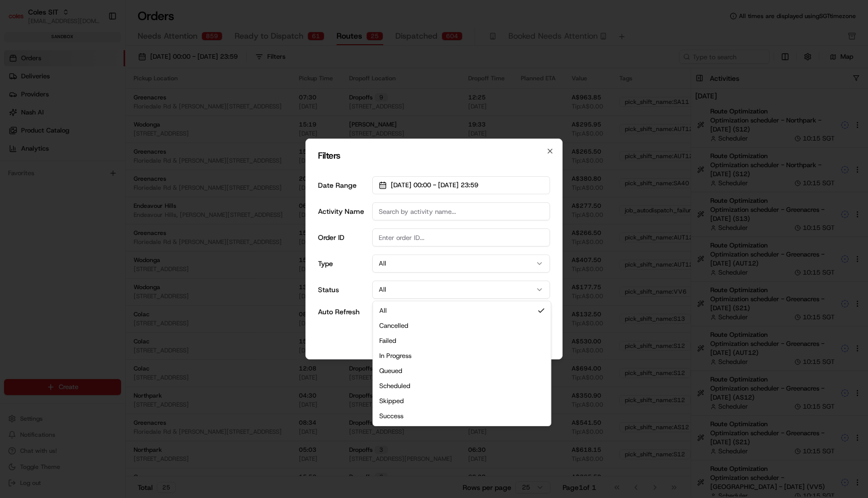 This screenshot has width=868, height=498. I want to click on img: 1736555255976-a54dd68f-1ca7-489b-9aae-adbdc363a1c4, so click(19, 105).